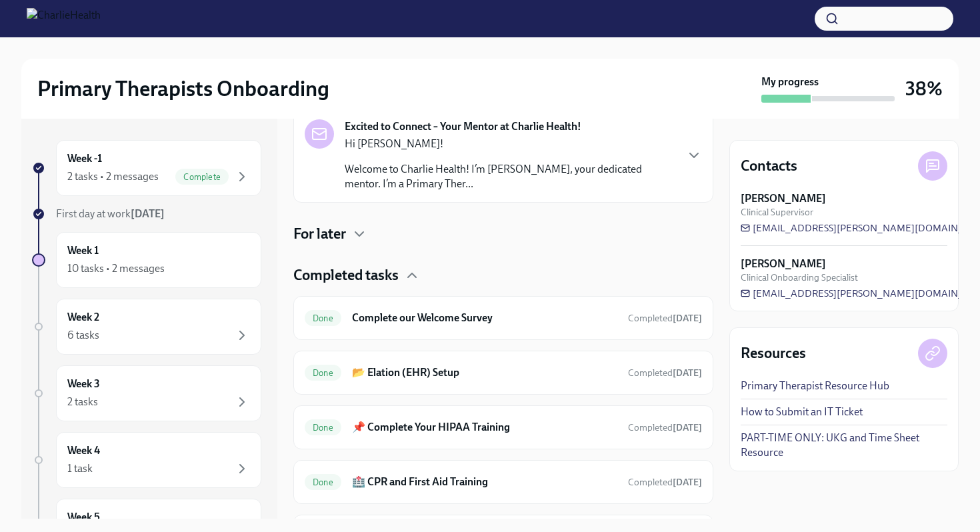 Image resolution: width=980 pixels, height=532 pixels. What do you see at coordinates (319, 234) in the screenshot?
I see `h4: For later` at bounding box center [319, 234].